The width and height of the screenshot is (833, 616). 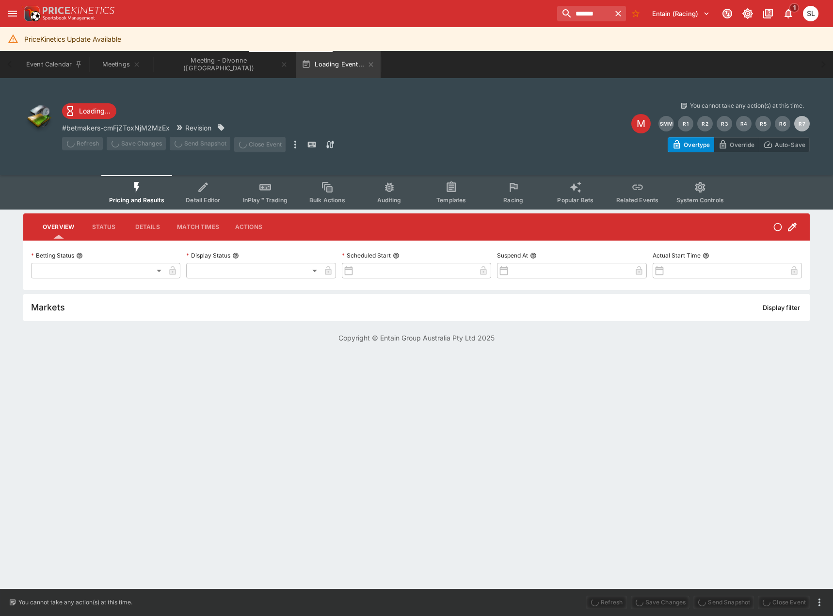 I want to click on button: Display filter, so click(x=782, y=308).